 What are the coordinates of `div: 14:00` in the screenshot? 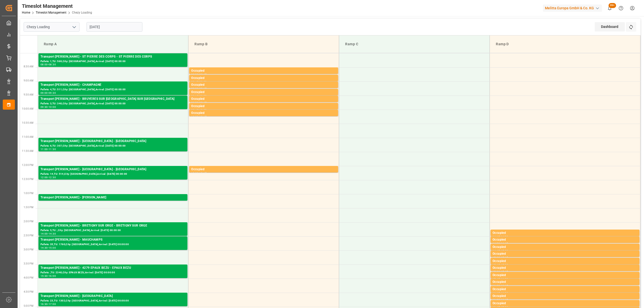 It's located at (44, 233).